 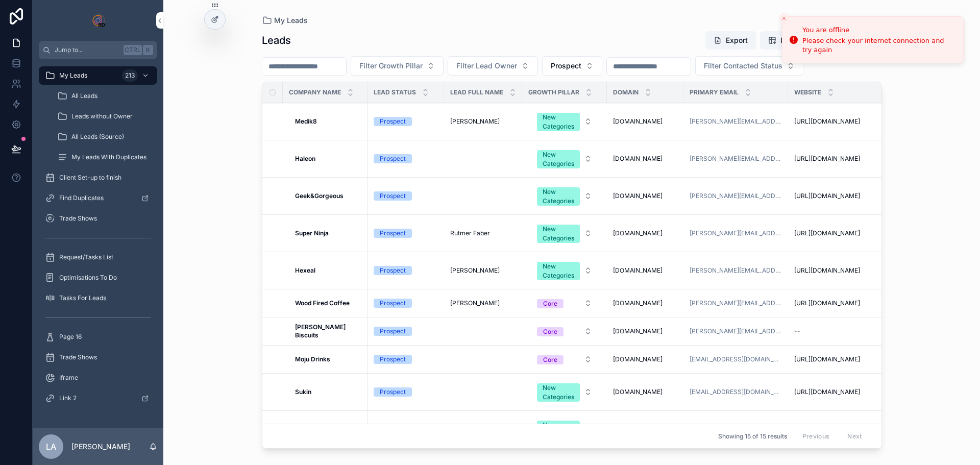 What do you see at coordinates (550, 332) in the screenshot?
I see `div: Core` at bounding box center [550, 332].